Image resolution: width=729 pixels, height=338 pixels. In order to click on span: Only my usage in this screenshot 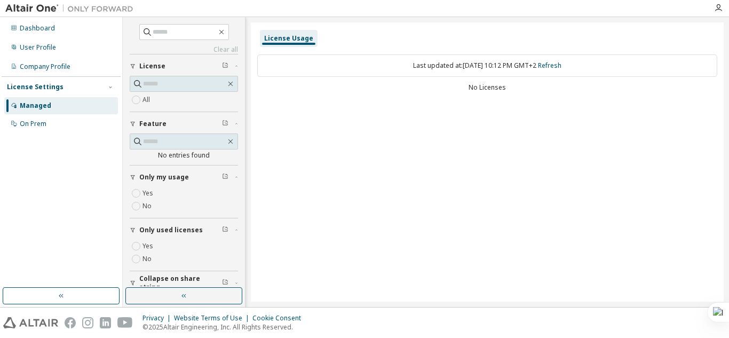, I will do `click(164, 177)`.